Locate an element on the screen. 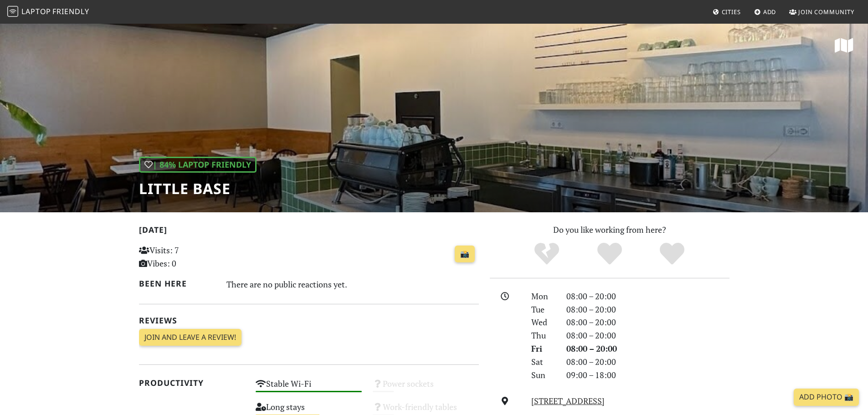 This screenshot has width=868, height=415. span: Laptop is located at coordinates (36, 11).